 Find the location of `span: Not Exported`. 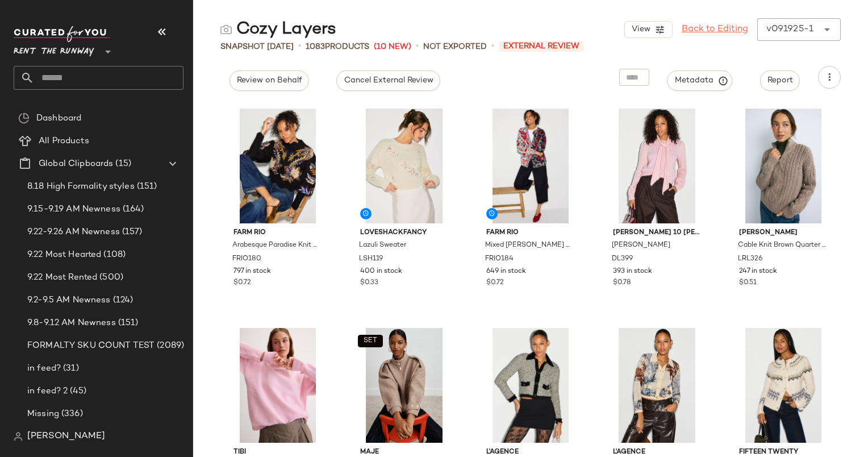

span: Not Exported is located at coordinates (455, 47).